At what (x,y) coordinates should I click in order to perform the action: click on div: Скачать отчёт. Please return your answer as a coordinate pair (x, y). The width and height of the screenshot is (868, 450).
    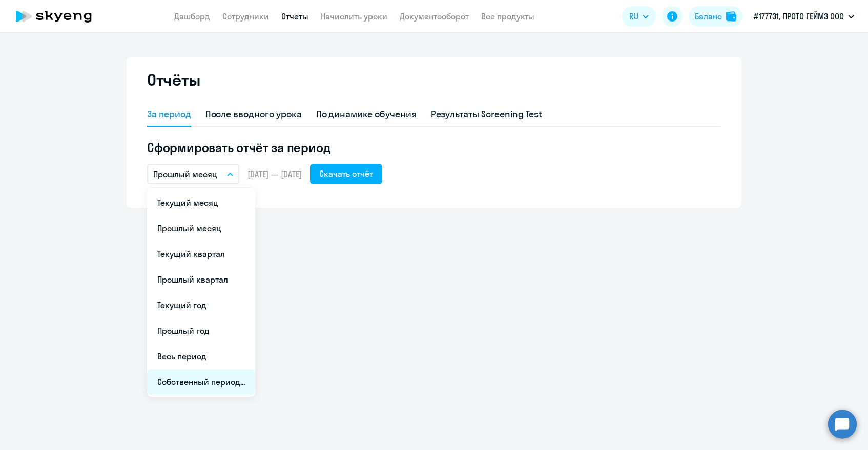
    Looking at the image, I should click on (346, 174).